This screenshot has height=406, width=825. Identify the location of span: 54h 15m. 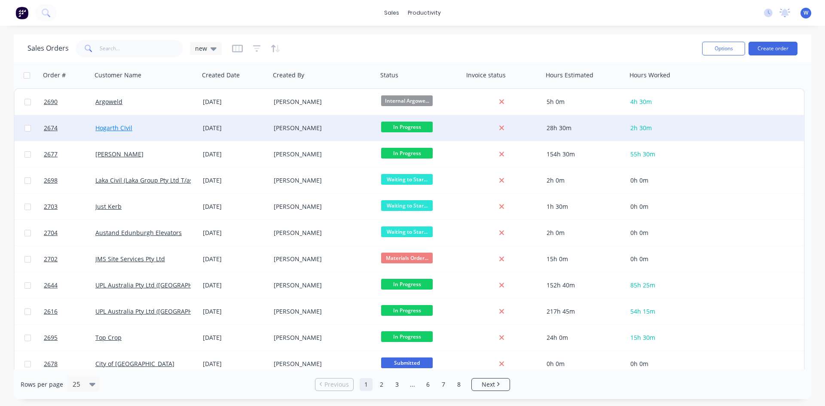
(643, 311).